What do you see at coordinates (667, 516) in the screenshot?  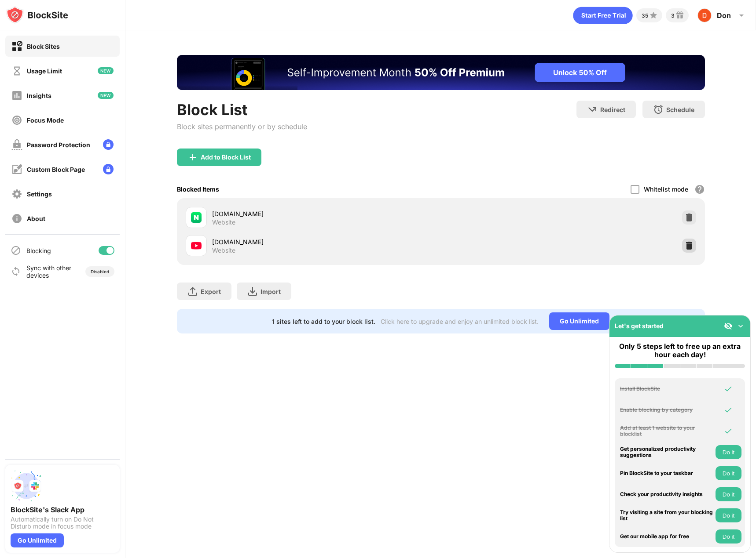 I see `div: Try visiting a site from your blocking list` at bounding box center [667, 516].